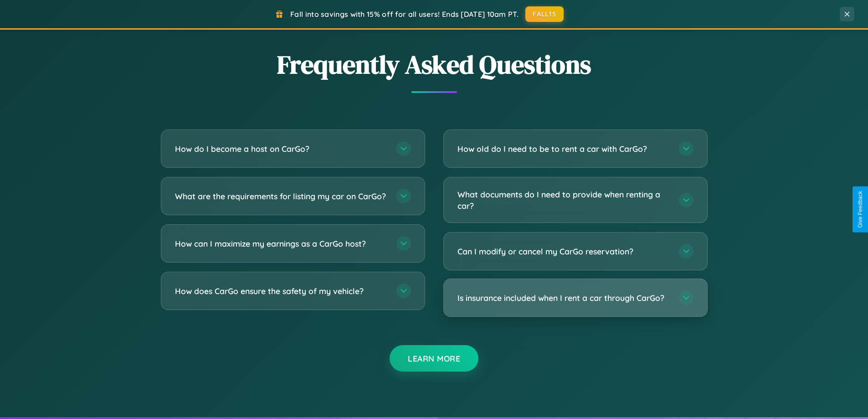 This screenshot has width=868, height=419. I want to click on h3: What documents do I need to provide when renting a car?, so click(564, 200).